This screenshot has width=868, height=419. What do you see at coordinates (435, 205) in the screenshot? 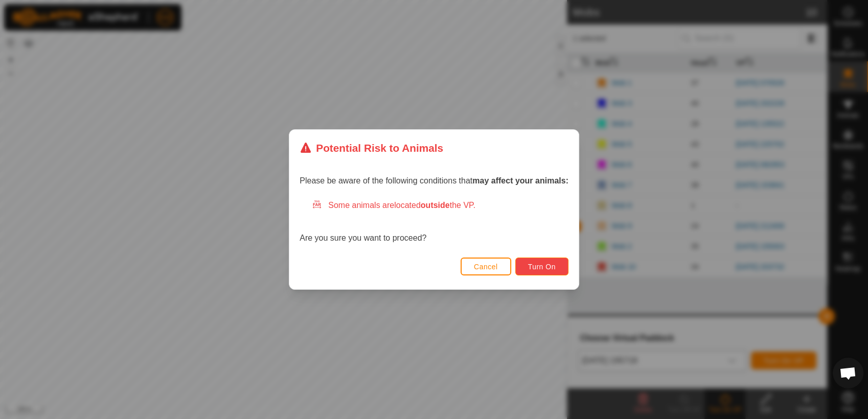
I see `strong: outside` at bounding box center [435, 205].